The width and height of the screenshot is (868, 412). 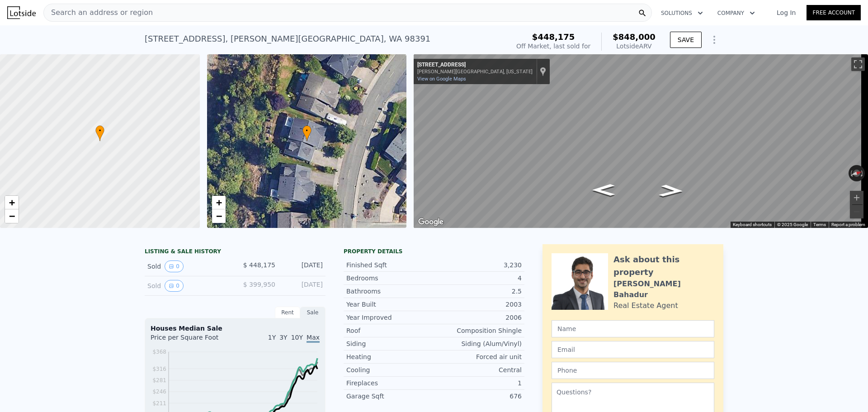 I want to click on div: 2003, so click(x=478, y=304).